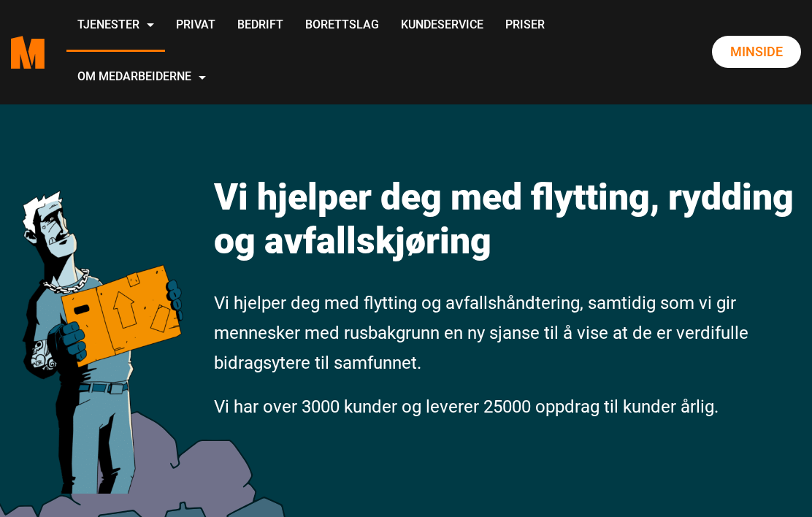 The width and height of the screenshot is (812, 517). Describe the element at coordinates (101, 318) in the screenshot. I see `img: medarbeiderne man icon optimized` at that location.